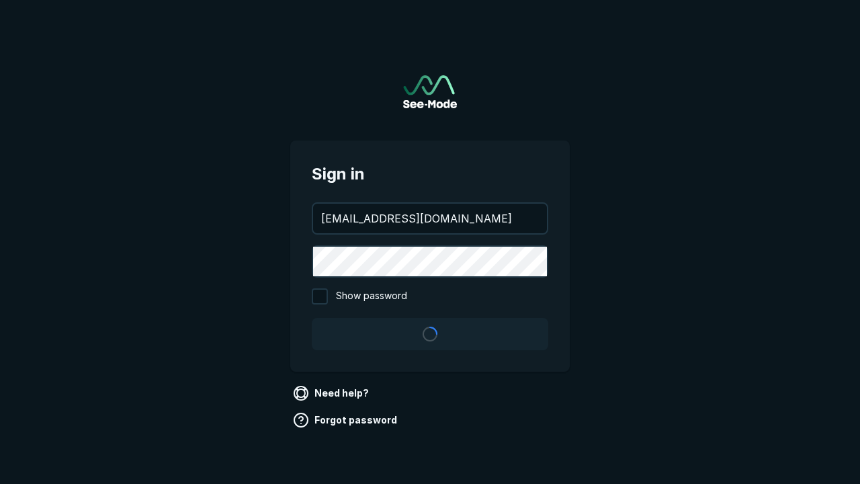 The width and height of the screenshot is (860, 484). I want to click on a: Need help?, so click(332, 393).